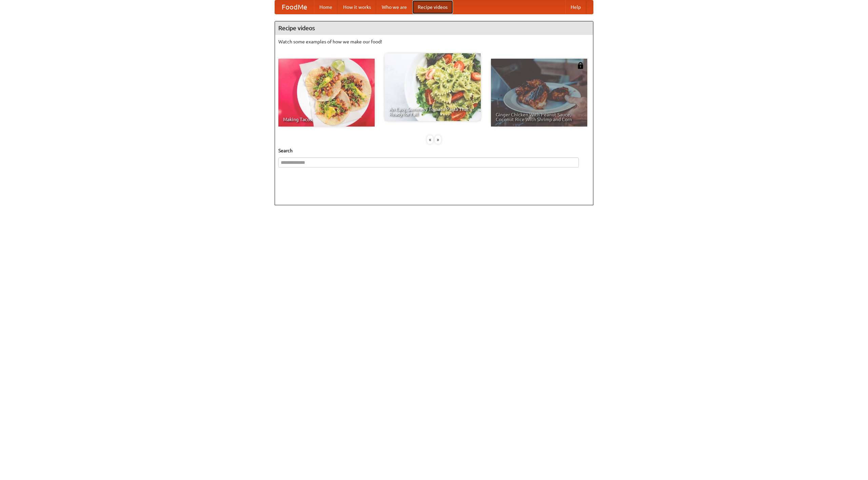 The width and height of the screenshot is (868, 480). Describe the element at coordinates (394, 7) in the screenshot. I see `a: Who we are` at that location.